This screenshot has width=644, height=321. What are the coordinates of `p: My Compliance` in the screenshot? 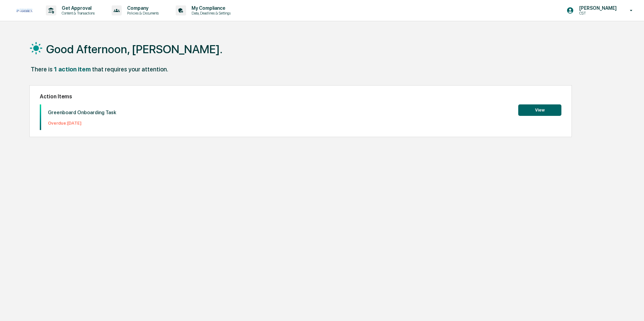 It's located at (210, 8).